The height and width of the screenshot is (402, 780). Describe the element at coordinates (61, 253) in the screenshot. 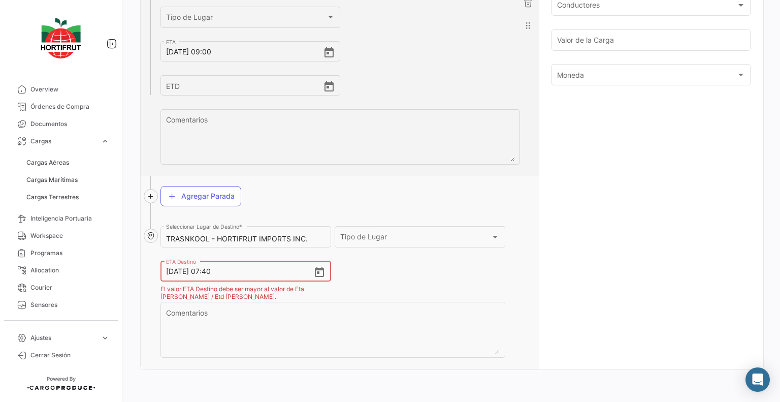

I see `a: Programas` at that location.